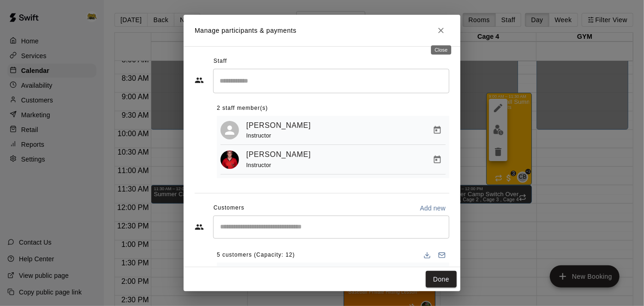  What do you see at coordinates (441, 279) in the screenshot?
I see `button: Done` at bounding box center [441, 279].